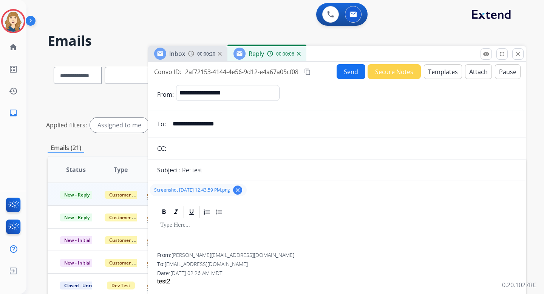  Describe the element at coordinates (85, 285) in the screenshot. I see `span: Closed - Unresolved` at that location.